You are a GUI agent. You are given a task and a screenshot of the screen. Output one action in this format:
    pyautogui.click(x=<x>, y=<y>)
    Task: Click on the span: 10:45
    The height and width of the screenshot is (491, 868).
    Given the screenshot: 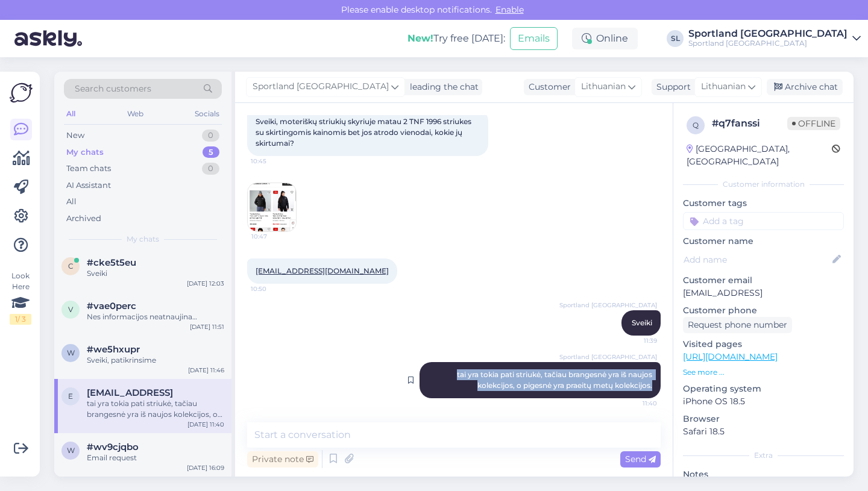 What is the action you would take?
    pyautogui.click(x=273, y=161)
    